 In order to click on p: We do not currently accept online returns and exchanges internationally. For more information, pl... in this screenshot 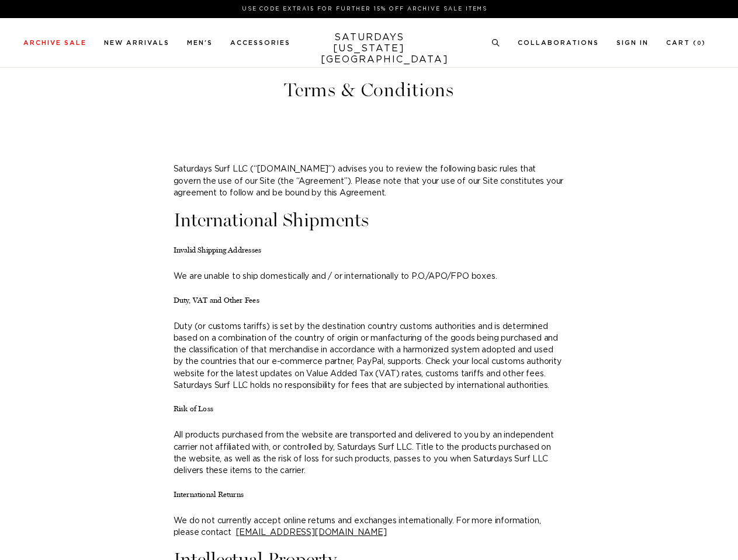, I will do `click(369, 527)`.